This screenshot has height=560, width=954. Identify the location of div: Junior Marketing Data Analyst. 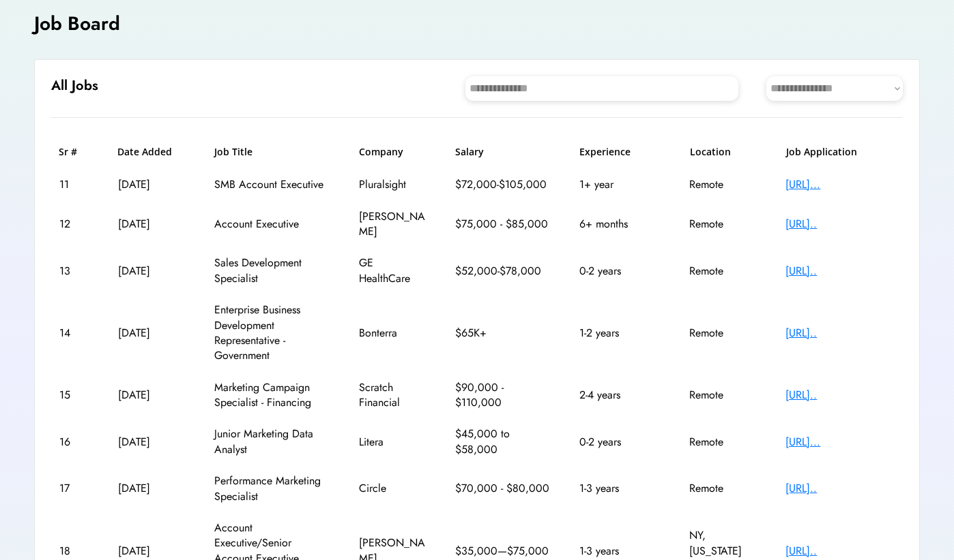
(272, 441).